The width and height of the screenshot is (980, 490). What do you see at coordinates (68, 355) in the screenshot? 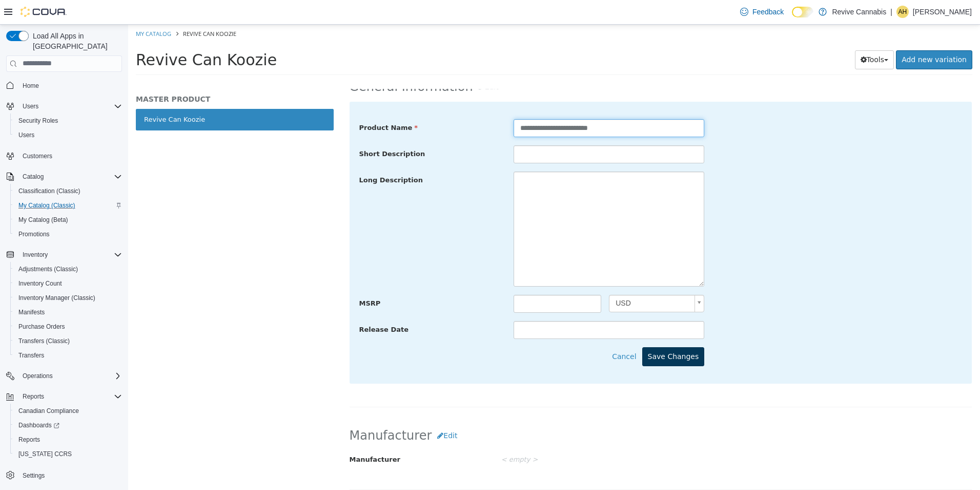
I see `button: Transfers` at bounding box center [68, 355].